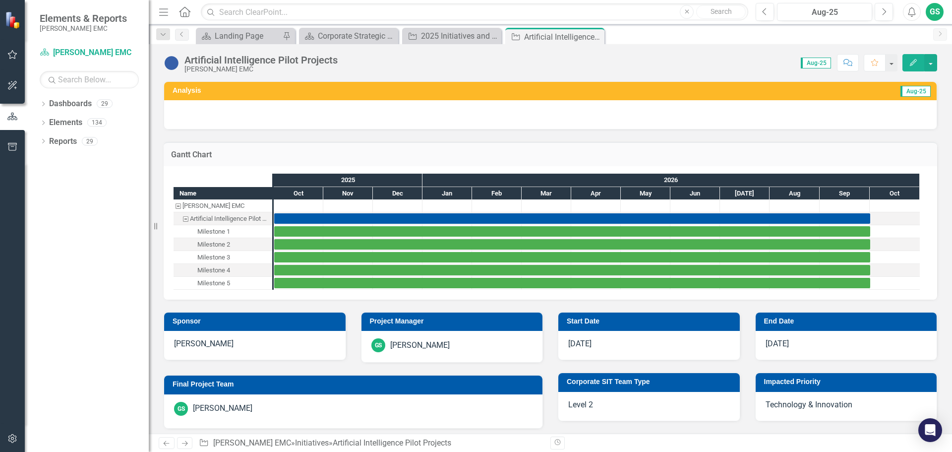 This screenshot has height=452, width=952. What do you see at coordinates (256, 321) in the screenshot?
I see `h3: Sponsor` at bounding box center [256, 321].